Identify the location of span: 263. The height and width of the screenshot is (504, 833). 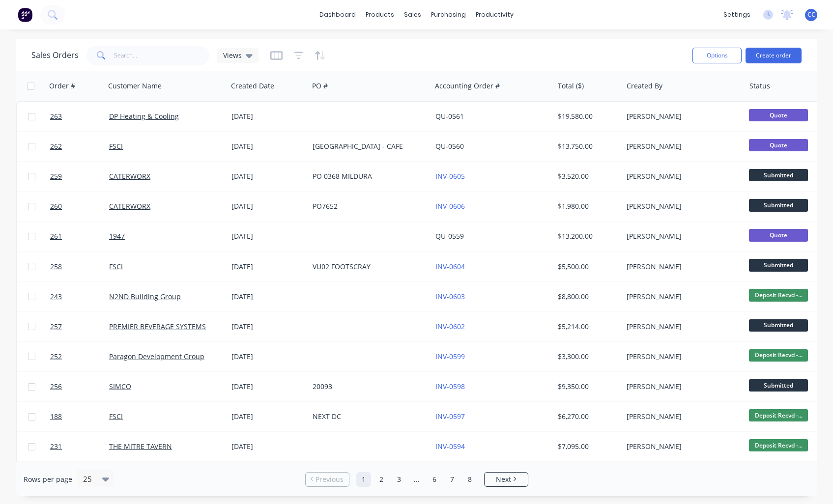
(56, 117).